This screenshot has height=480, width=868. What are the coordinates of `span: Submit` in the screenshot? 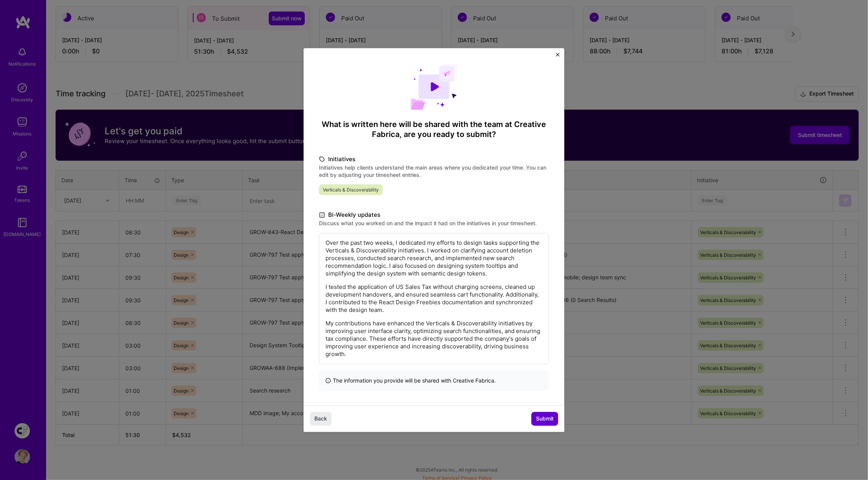 It's located at (545, 419).